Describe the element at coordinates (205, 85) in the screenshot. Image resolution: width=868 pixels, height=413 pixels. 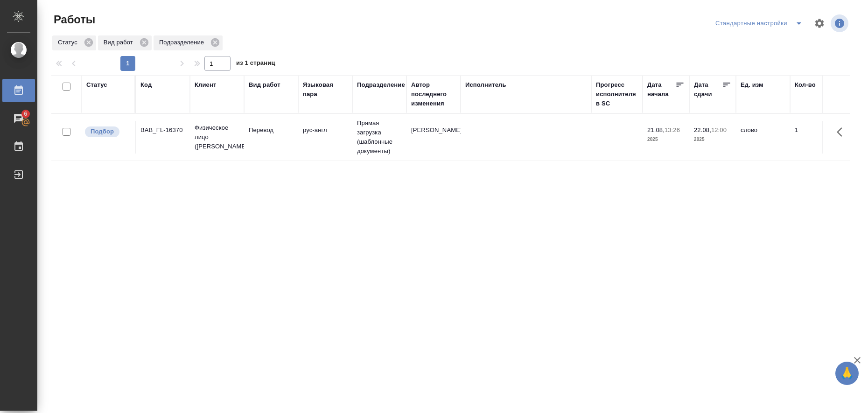
I see `div: Клиент` at that location.